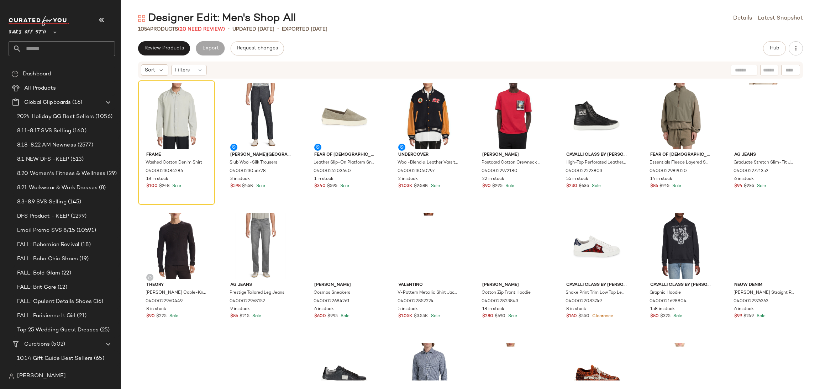 This screenshot has height=389, width=820. Describe the element at coordinates (493, 310) in the screenshot. I see `span: 18 in stock` at that location.